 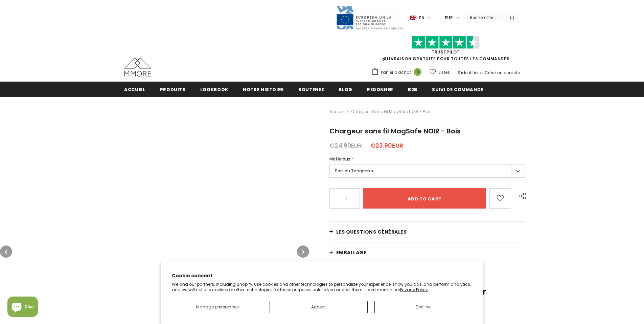 I want to click on a: Suivi de commande, so click(x=458, y=89).